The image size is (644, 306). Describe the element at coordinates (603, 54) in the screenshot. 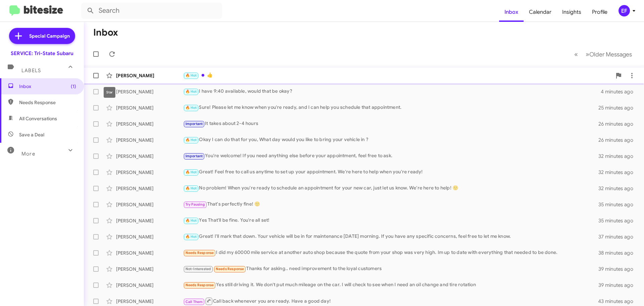

I see `nav: Page navigation example` at that location.